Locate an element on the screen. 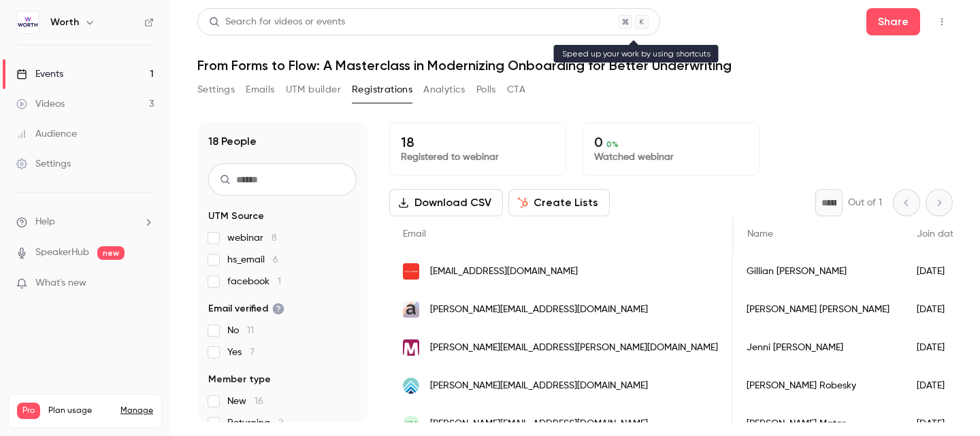  span: Help is located at coordinates (45, 222).